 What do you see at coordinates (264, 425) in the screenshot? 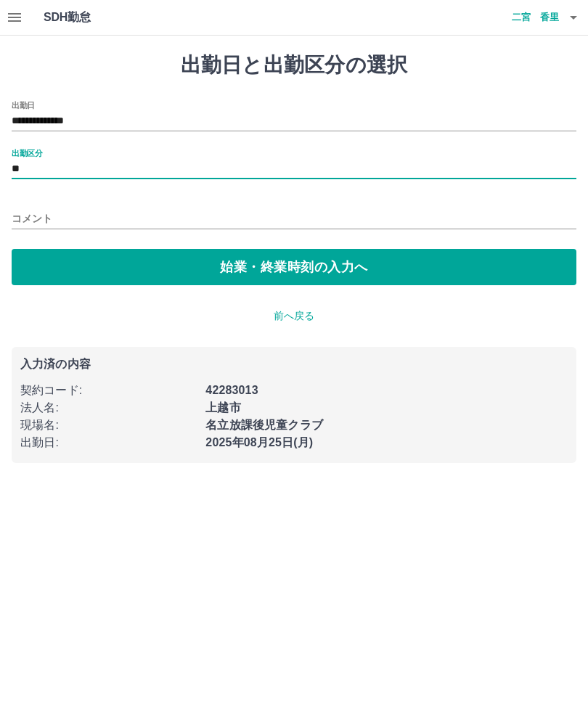
I see `b: 名立放課後児童クラブ` at bounding box center [264, 425].